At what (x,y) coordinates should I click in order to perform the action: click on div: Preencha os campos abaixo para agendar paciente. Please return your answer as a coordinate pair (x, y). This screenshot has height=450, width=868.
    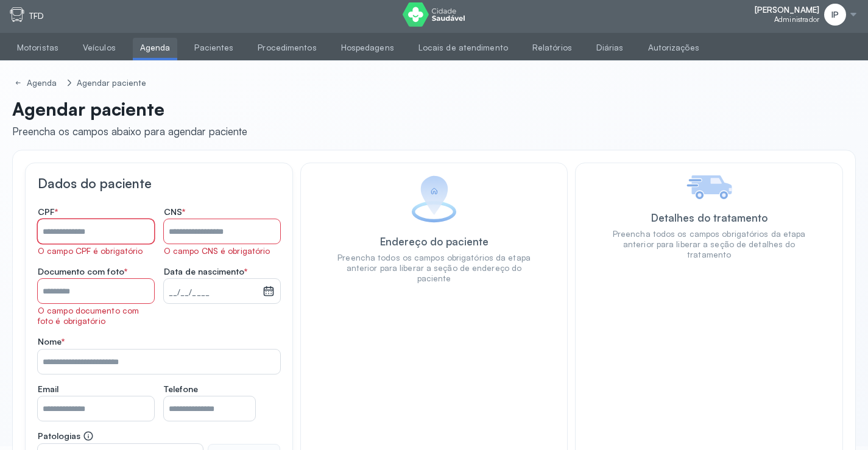
    Looking at the image, I should click on (130, 131).